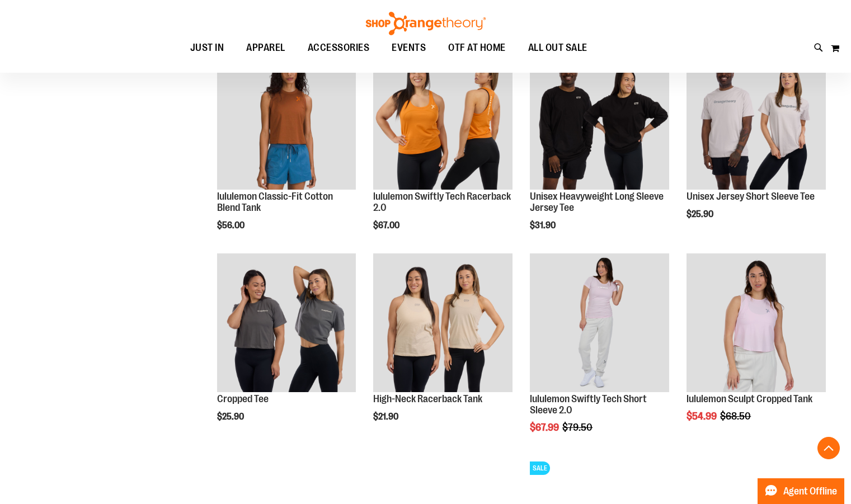  I want to click on img: Shop Orangetheory, so click(426, 23).